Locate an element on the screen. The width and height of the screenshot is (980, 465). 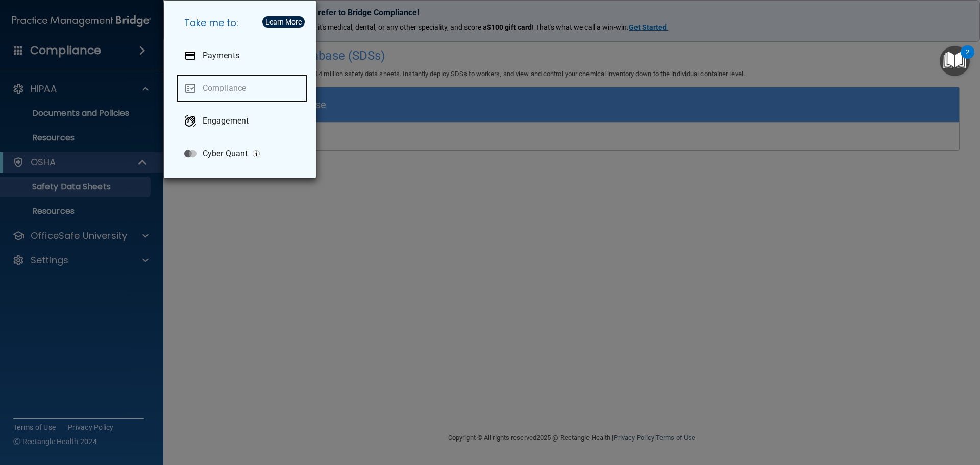
a: Compliance is located at coordinates (242, 88).